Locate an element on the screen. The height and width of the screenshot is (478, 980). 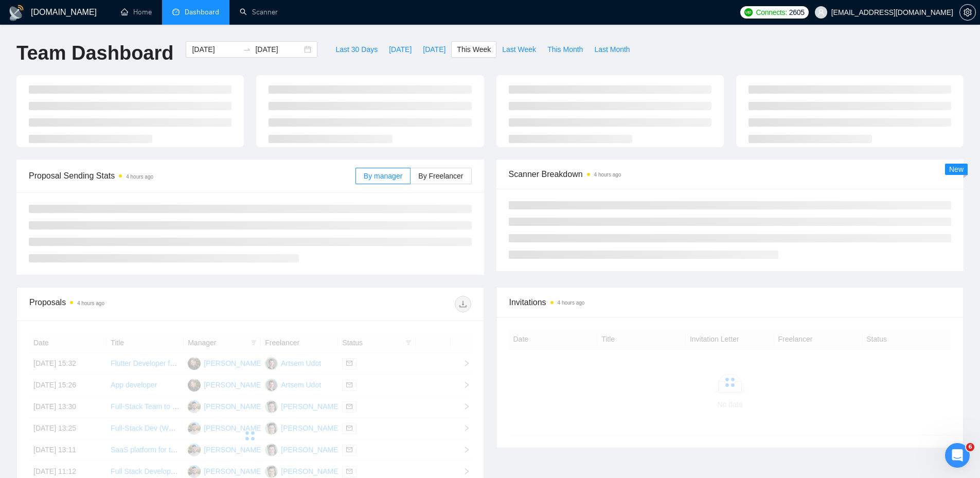
button: Last Month is located at coordinates (611, 50).